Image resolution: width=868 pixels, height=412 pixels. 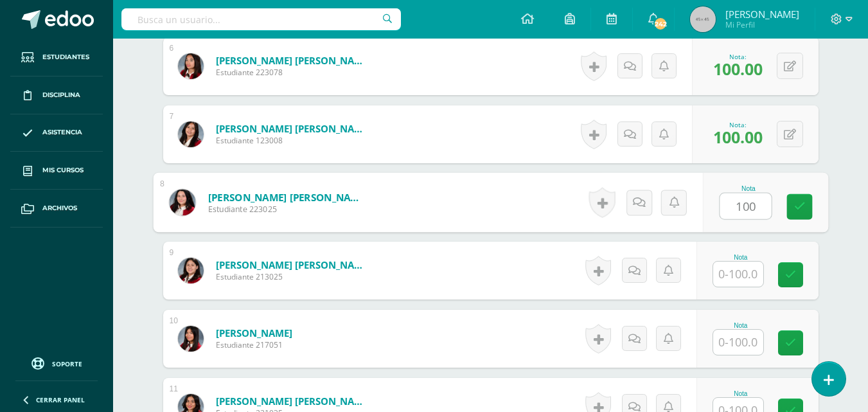 I want to click on span: 242, so click(x=660, y=24).